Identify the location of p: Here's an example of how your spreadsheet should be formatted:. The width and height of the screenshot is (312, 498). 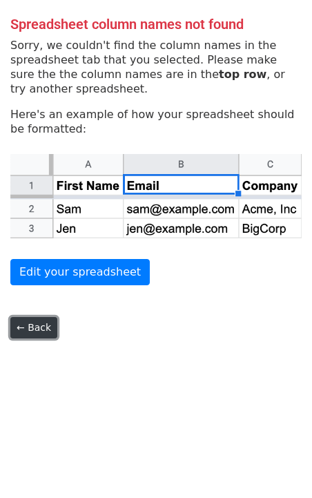
(156, 122).